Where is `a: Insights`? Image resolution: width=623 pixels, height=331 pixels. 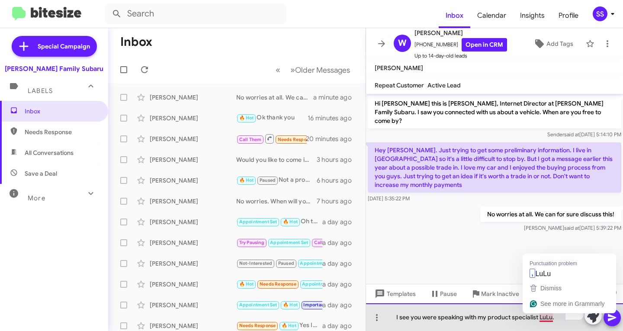 a: Insights is located at coordinates (532, 16).